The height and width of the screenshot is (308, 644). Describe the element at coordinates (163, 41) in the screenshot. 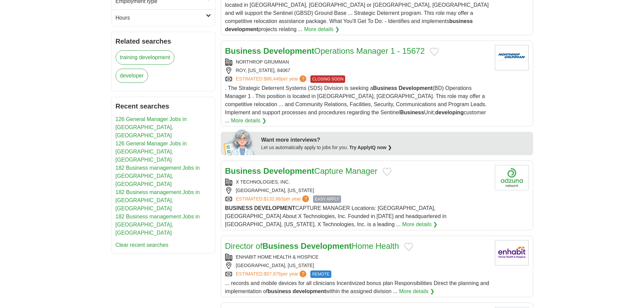

I see `h2: Related searches` at that location.